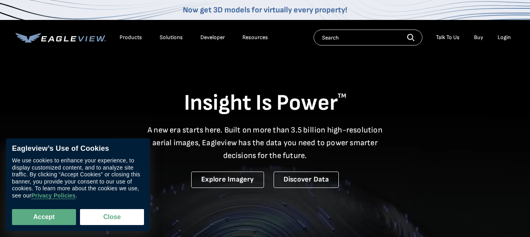 Image resolution: width=530 pixels, height=237 pixels. What do you see at coordinates (447, 38) in the screenshot?
I see `div: Talk To Us` at bounding box center [447, 38].